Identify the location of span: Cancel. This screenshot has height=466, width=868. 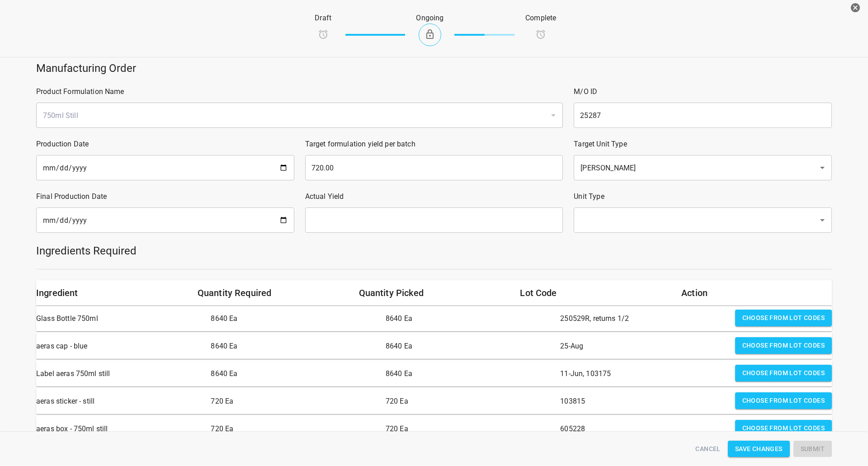
(707, 449).